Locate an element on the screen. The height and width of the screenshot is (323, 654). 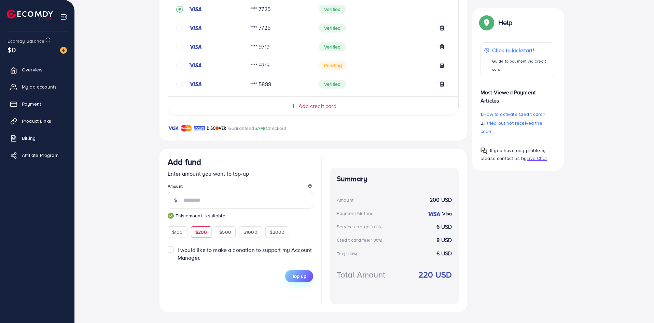
a: Product Links is located at coordinates (37, 121).